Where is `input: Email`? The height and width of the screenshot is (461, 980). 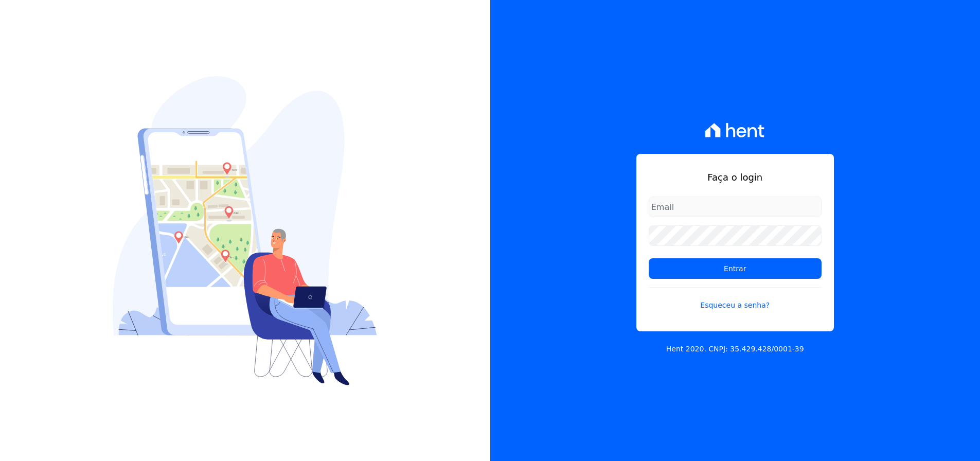
input: Email is located at coordinates (736, 207).